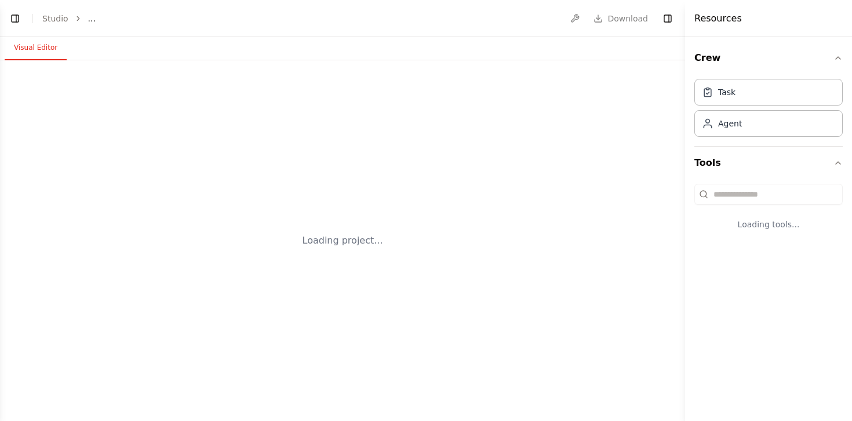 This screenshot has width=852, height=421. Describe the element at coordinates (768, 110) in the screenshot. I see `div: Crew` at that location.